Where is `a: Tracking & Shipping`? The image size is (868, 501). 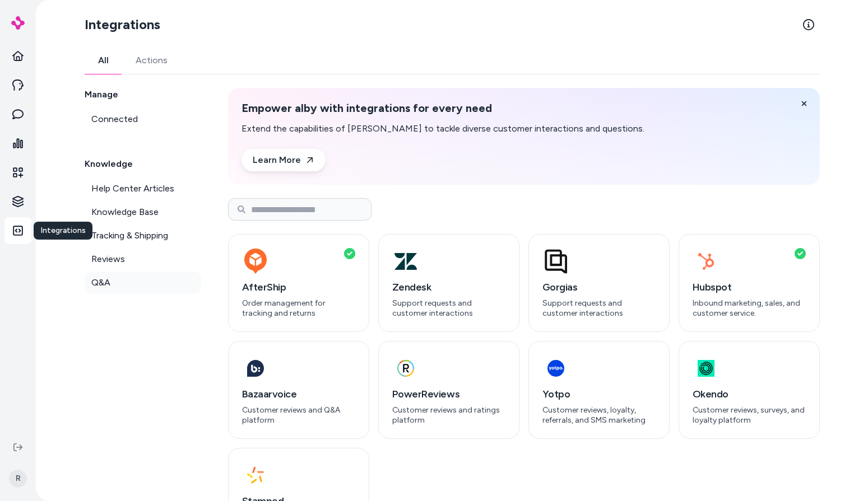 a: Tracking & Shipping is located at coordinates (143, 236).